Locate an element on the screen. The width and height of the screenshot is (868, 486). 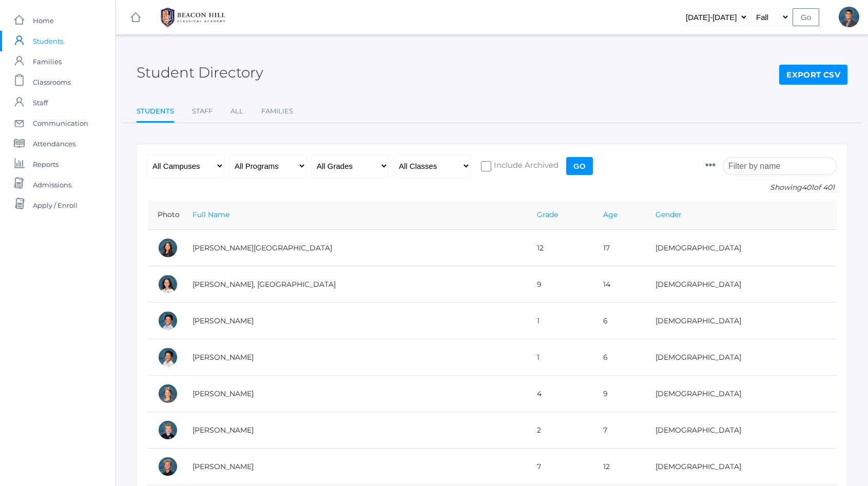
a: Full Name is located at coordinates (211, 214).